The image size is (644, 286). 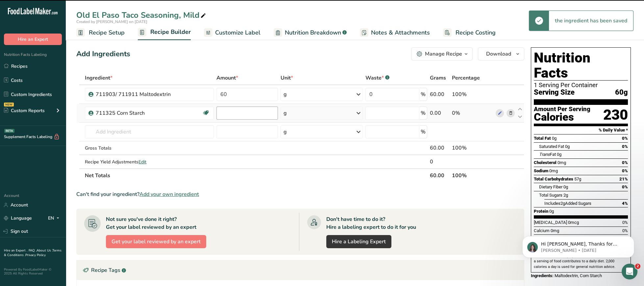 I want to click on span: Percentage, so click(x=466, y=78).